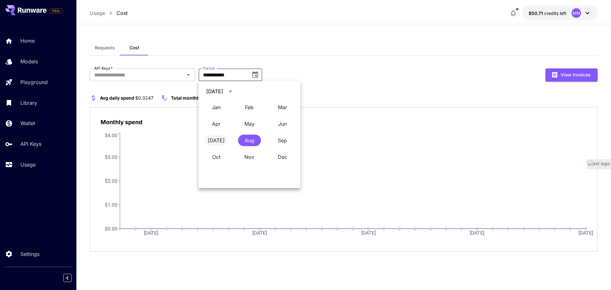  Describe the element at coordinates (122, 13) in the screenshot. I see `p: Cost` at that location.